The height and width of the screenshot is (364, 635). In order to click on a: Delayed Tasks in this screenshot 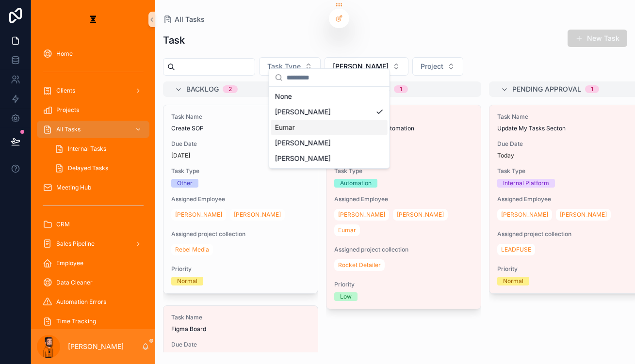, I will do `click(99, 168)`.